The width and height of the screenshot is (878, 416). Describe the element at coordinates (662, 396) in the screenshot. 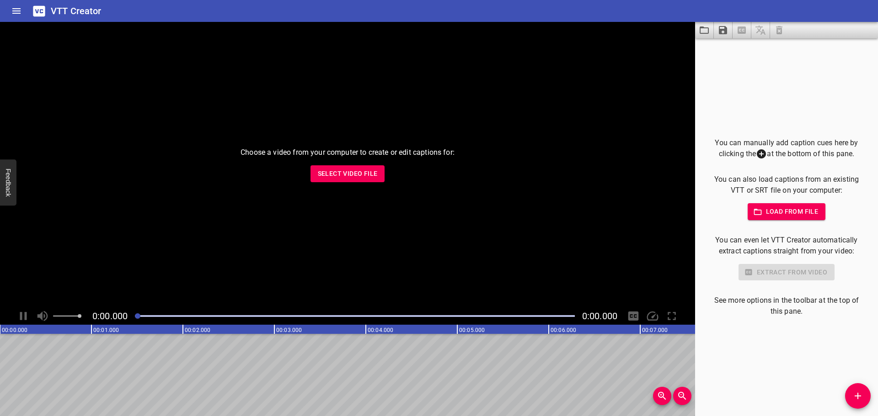

I see `button: Zoom In` at that location.